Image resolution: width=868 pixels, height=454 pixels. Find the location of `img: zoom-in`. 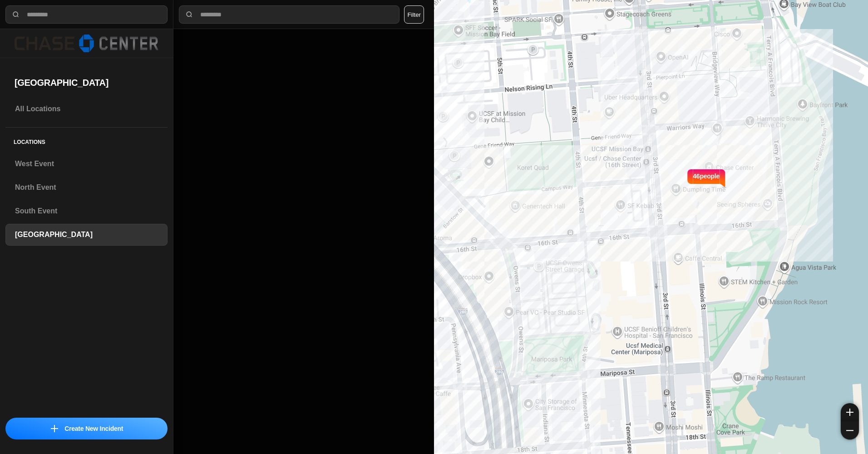

img: zoom-in is located at coordinates (850, 412).